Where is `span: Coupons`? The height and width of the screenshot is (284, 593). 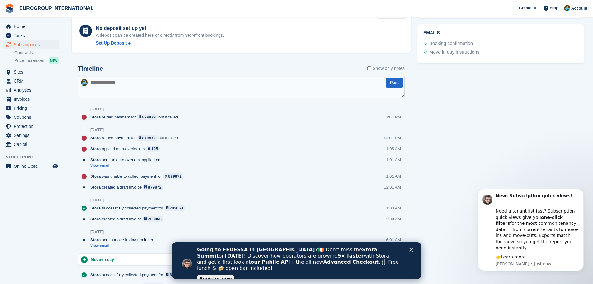
span: Coupons is located at coordinates (32, 117).